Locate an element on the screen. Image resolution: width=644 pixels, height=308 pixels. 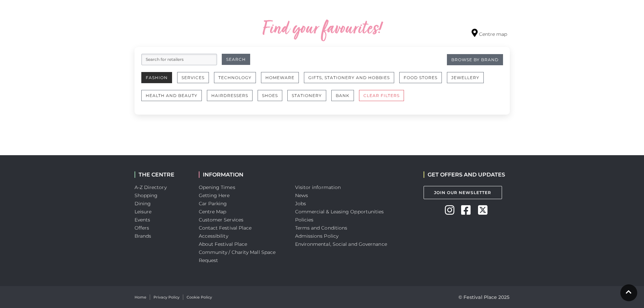
button: Hairdressers is located at coordinates (230, 95).